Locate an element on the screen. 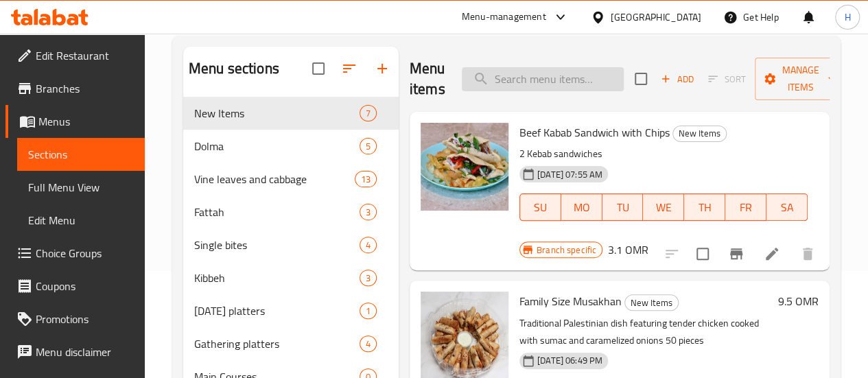  span: Menus is located at coordinates (85, 121).